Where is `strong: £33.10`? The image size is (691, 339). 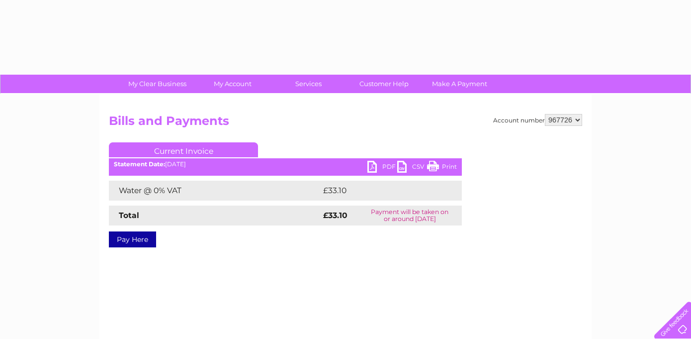 strong: £33.10 is located at coordinates (335, 215).